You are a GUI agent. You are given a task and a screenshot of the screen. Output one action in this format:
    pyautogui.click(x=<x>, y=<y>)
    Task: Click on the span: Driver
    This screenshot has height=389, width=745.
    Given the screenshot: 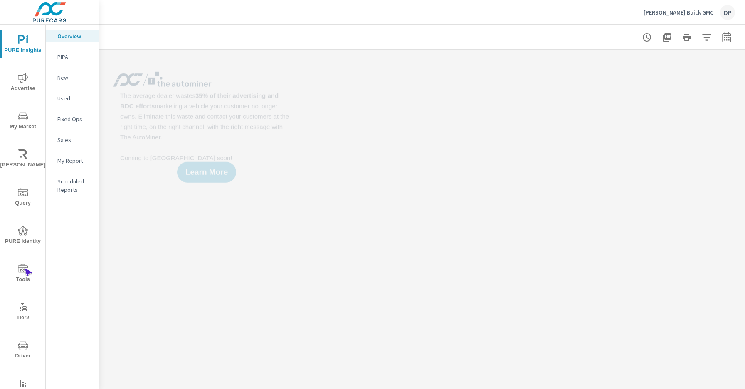 What is the action you would take?
    pyautogui.click(x=23, y=351)
    